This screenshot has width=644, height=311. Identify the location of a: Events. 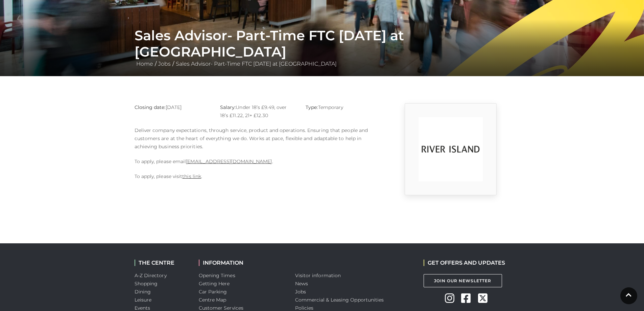
(142, 308).